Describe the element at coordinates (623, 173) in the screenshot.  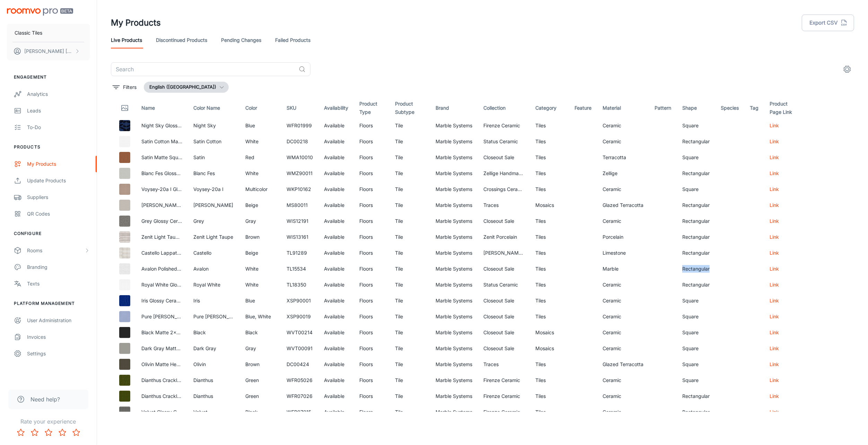
I see `td: Zellige` at that location.